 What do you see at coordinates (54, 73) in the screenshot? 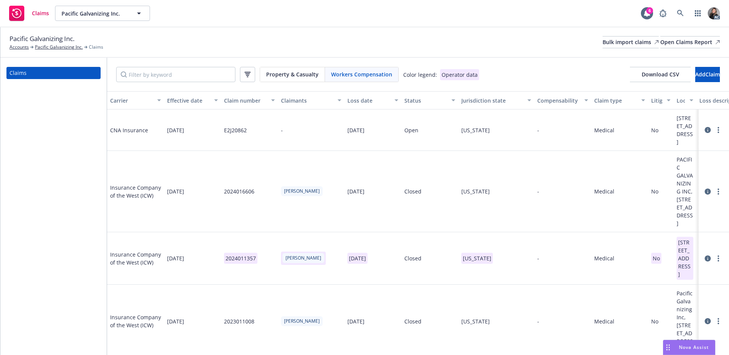
I see `a: Claims` at bounding box center [54, 73].